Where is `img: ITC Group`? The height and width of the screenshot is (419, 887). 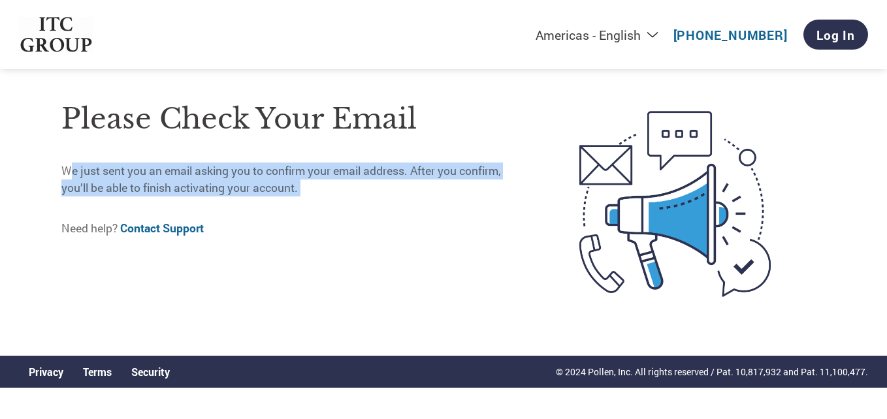
img: ITC Group is located at coordinates (56, 35).